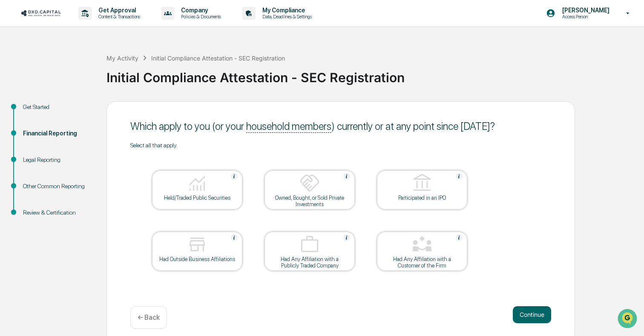 This screenshot has width=644, height=336. I want to click on p: ← Back, so click(148, 317).